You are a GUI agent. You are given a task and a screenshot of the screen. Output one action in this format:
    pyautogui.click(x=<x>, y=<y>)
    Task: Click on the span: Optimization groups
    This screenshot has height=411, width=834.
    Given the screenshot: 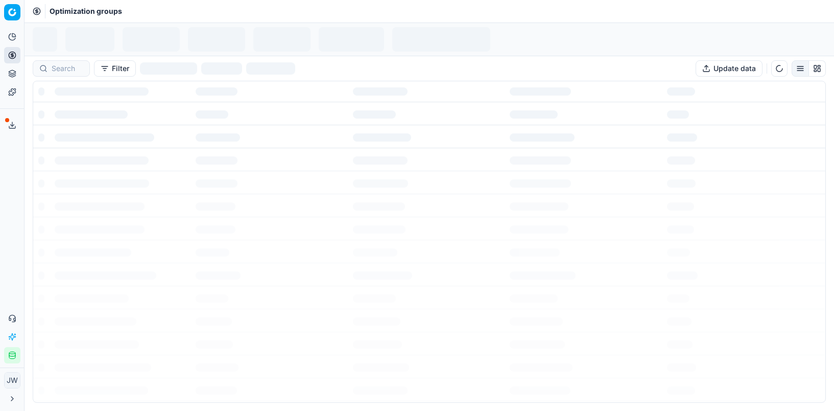 What is the action you would take?
    pyautogui.click(x=86, y=11)
    